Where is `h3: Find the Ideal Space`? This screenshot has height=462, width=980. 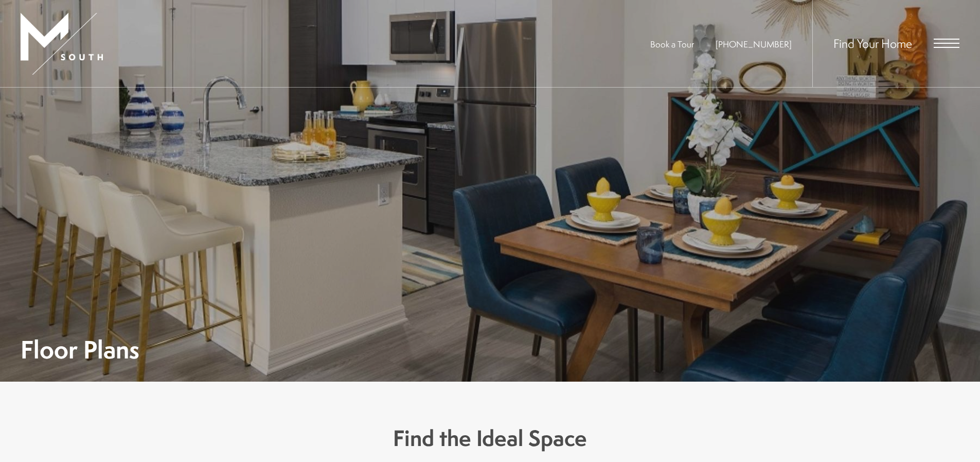
h3: Find the Ideal Space is located at coordinates (490, 438).